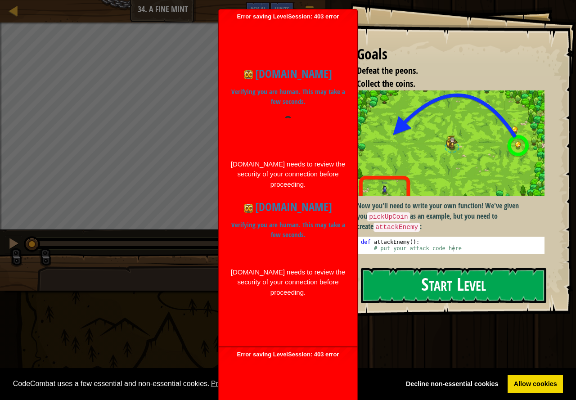  I want to click on span: Ask AI, so click(258, 9).